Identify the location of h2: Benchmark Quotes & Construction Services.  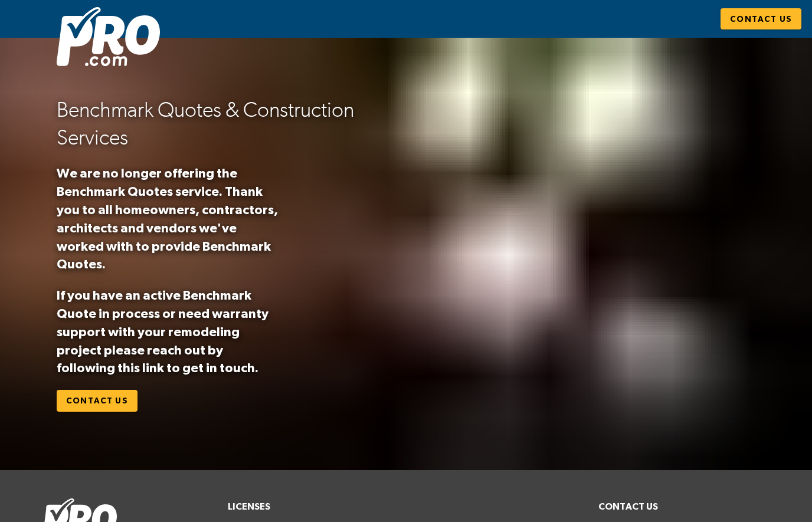
(226, 124).